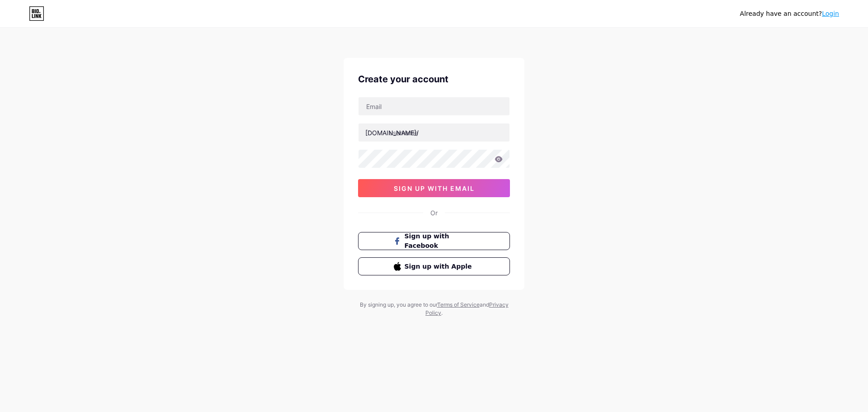 This screenshot has height=412, width=868. What do you see at coordinates (434, 241) in the screenshot?
I see `a: Sign up with Facebook` at bounding box center [434, 241].